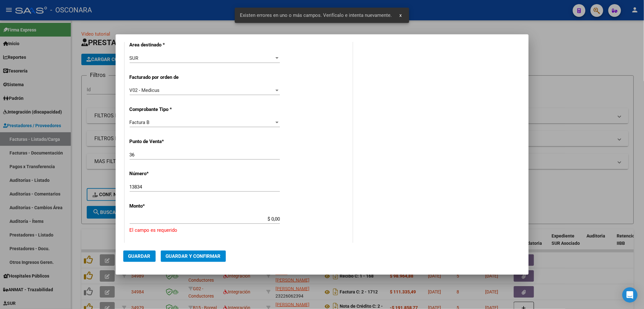 Image resolution: width=644 pixels, height=309 pixels. What do you see at coordinates (193, 256) in the screenshot?
I see `span: Guardar y Confirmar` at bounding box center [193, 256].